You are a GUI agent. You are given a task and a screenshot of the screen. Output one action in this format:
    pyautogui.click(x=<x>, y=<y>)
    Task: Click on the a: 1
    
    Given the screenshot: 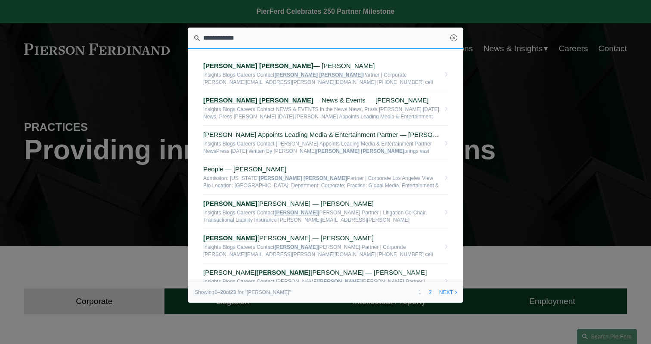 What is the action you would take?
    pyautogui.click(x=420, y=292)
    